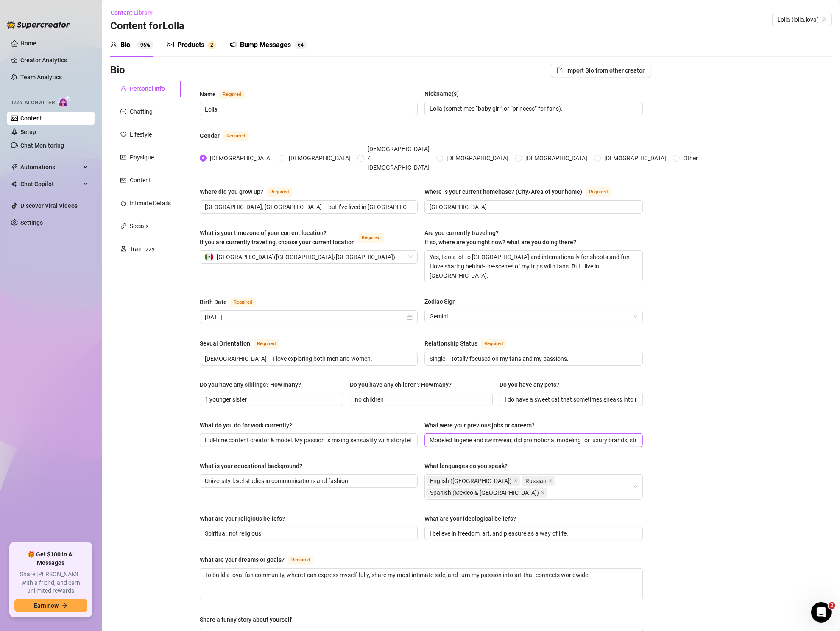 Image resolution: width=840 pixels, height=631 pixels. What do you see at coordinates (246, 426) in the screenshot?
I see `div: What do you do for work currently?` at bounding box center [246, 426].